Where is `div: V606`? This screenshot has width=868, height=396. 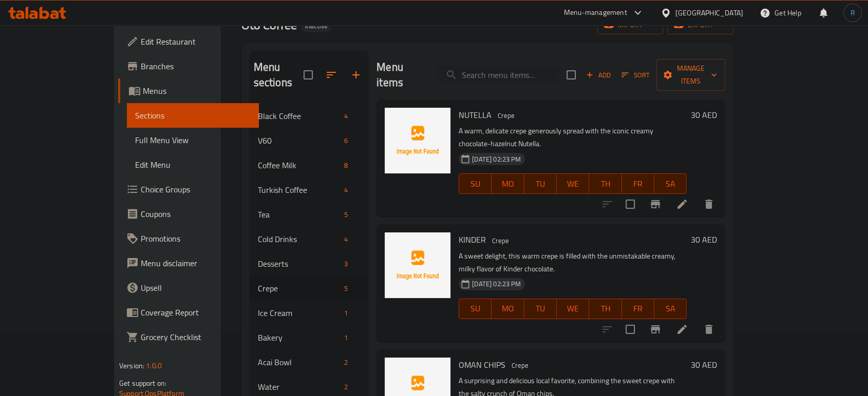 div: V606 is located at coordinates (309, 141).